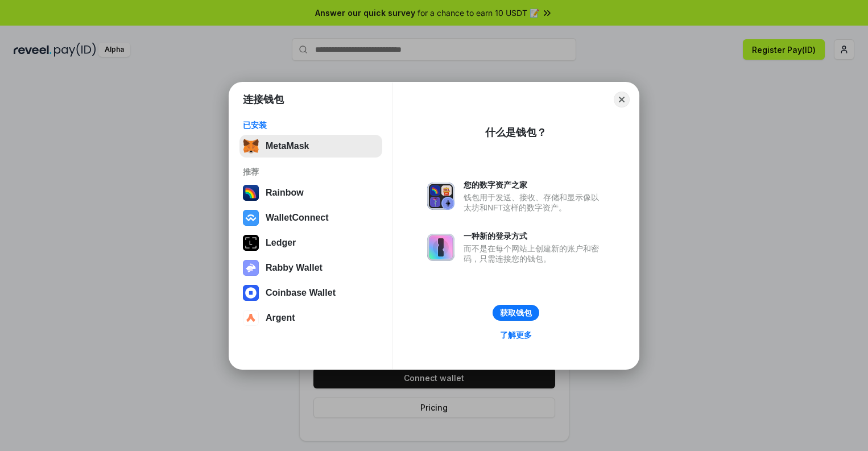 The image size is (868, 451). What do you see at coordinates (284, 193) in the screenshot?
I see `div: Rainbow` at bounding box center [284, 193].